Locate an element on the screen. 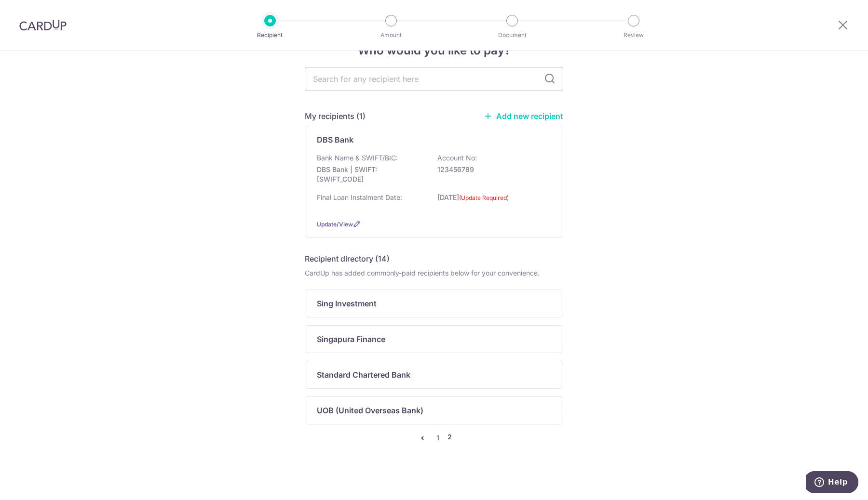 The image size is (868, 500). p: Standard Chartered Bank is located at coordinates (363, 375).